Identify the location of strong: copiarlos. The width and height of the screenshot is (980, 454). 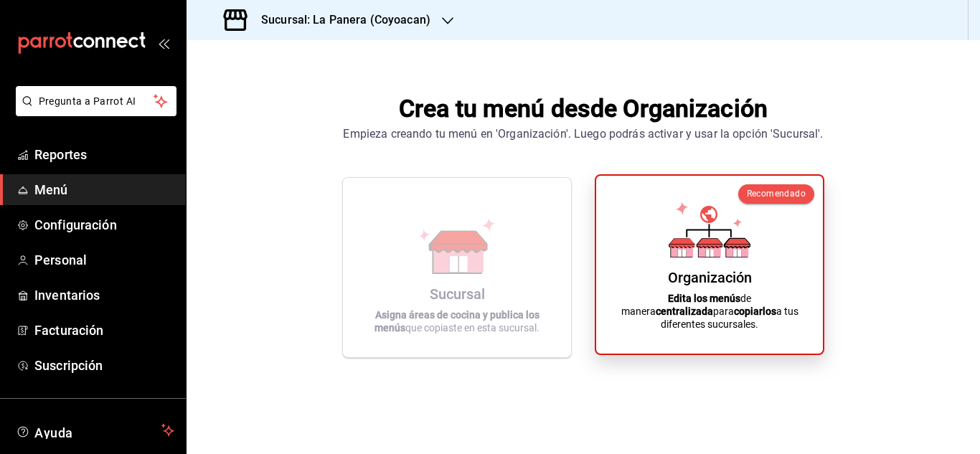
(755, 311).